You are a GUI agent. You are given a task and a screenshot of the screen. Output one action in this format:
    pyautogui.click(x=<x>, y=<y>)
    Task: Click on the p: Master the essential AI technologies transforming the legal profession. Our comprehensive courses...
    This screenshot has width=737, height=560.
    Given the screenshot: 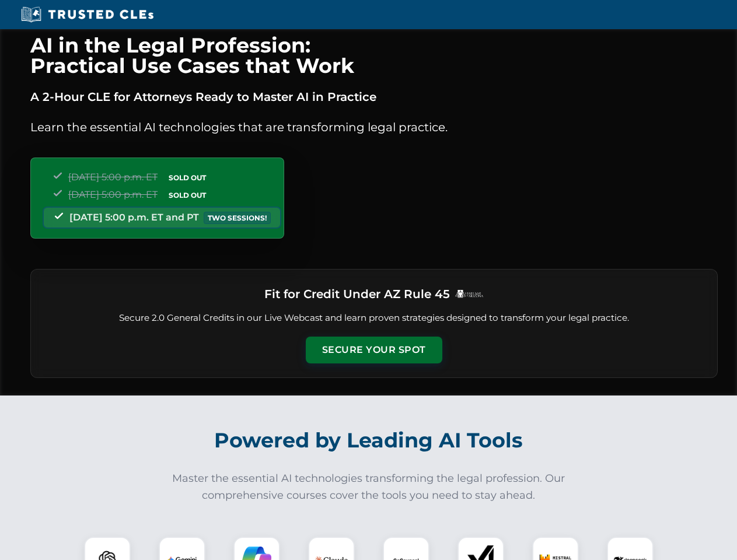 What is the action you would take?
    pyautogui.click(x=369, y=487)
    